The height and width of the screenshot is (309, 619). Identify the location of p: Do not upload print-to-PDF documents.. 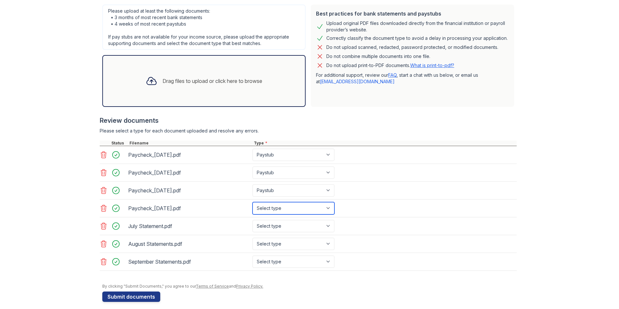
(390, 65).